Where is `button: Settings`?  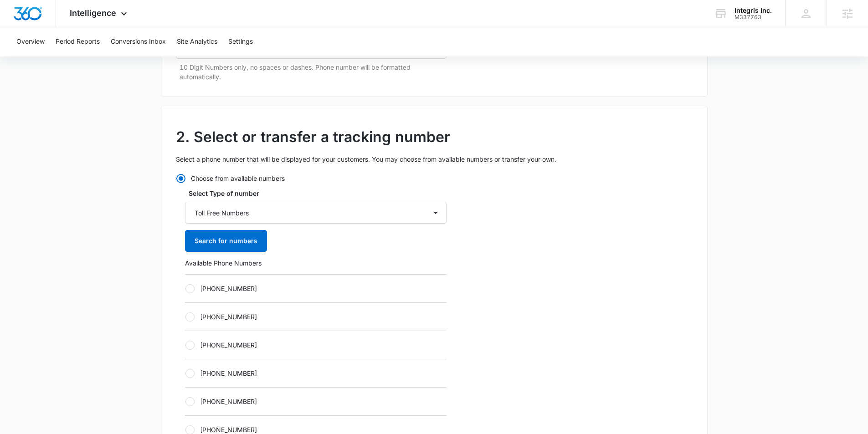 button: Settings is located at coordinates (240, 42).